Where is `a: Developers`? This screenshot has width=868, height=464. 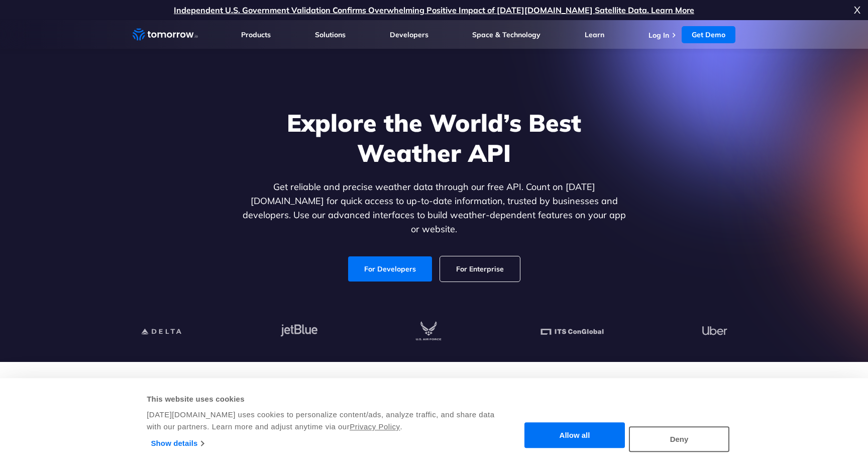 a: Developers is located at coordinates (409, 35).